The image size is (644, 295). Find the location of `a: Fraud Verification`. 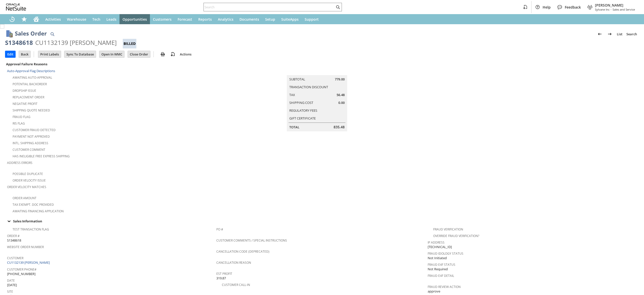

a: Fraud Verification is located at coordinates (448, 229).